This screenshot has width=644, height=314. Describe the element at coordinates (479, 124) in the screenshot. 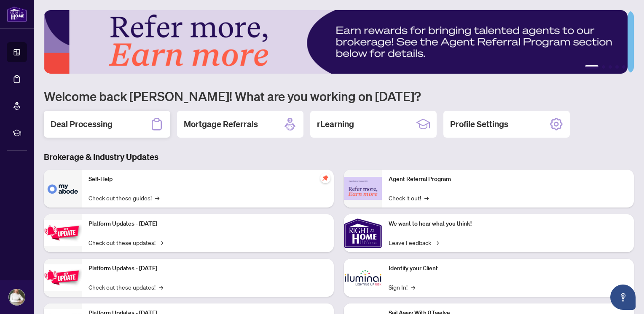

I see `h2: Profile Settings` at that location.